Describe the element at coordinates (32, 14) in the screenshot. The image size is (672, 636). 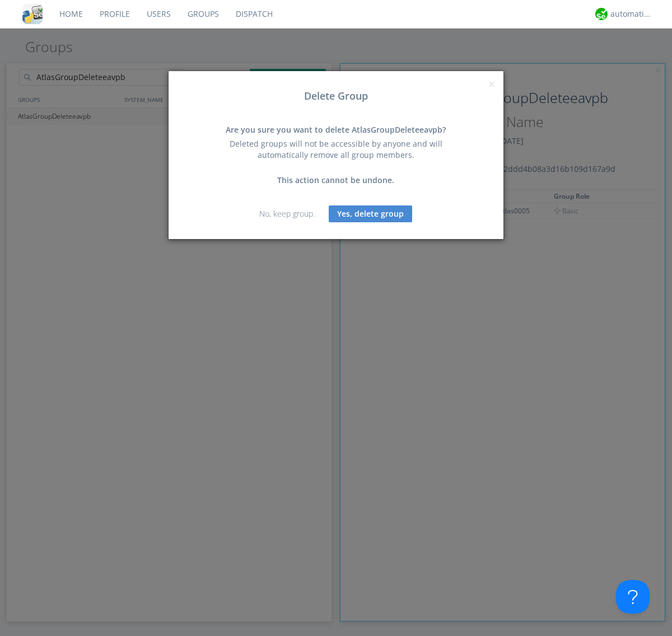
I see `img: cddb5a64eb264b2086981ab96f4c1ba7` at that location.